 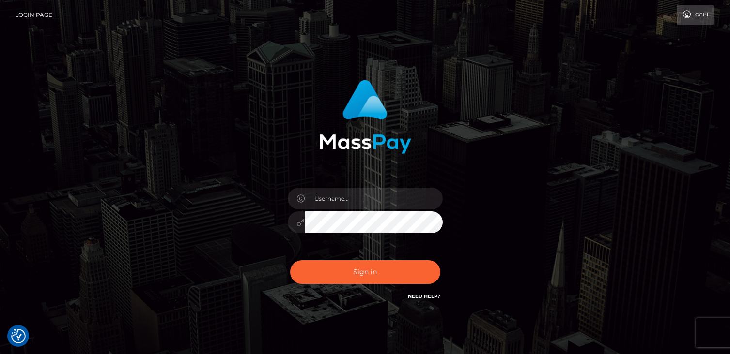 What do you see at coordinates (33, 15) in the screenshot?
I see `a: Login Page` at bounding box center [33, 15].